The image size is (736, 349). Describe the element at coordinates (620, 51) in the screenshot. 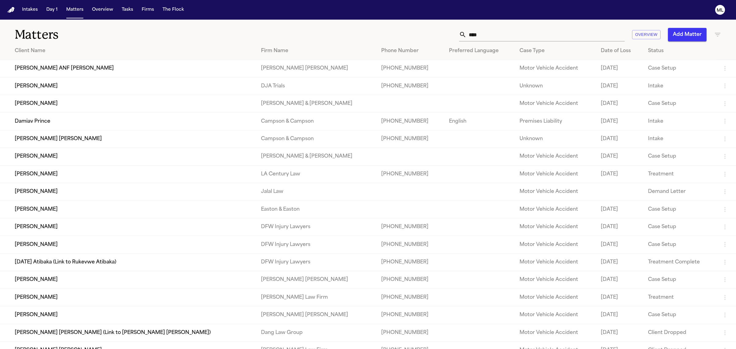

I see `div: Date of Loss` at that location.